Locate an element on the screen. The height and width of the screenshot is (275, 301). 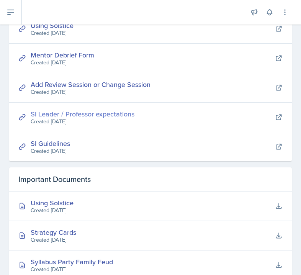
div: Strategy Cards is located at coordinates (53, 232).